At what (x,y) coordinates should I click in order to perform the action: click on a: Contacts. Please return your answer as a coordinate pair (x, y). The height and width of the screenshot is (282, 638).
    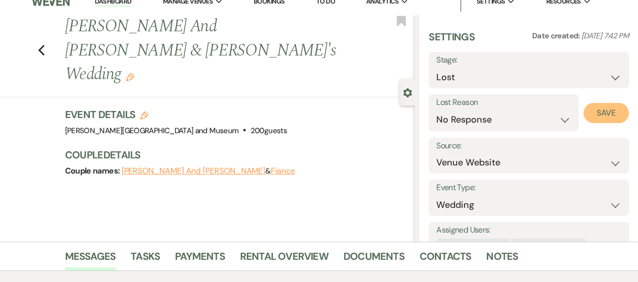
    Looking at the image, I should click on (446, 259).